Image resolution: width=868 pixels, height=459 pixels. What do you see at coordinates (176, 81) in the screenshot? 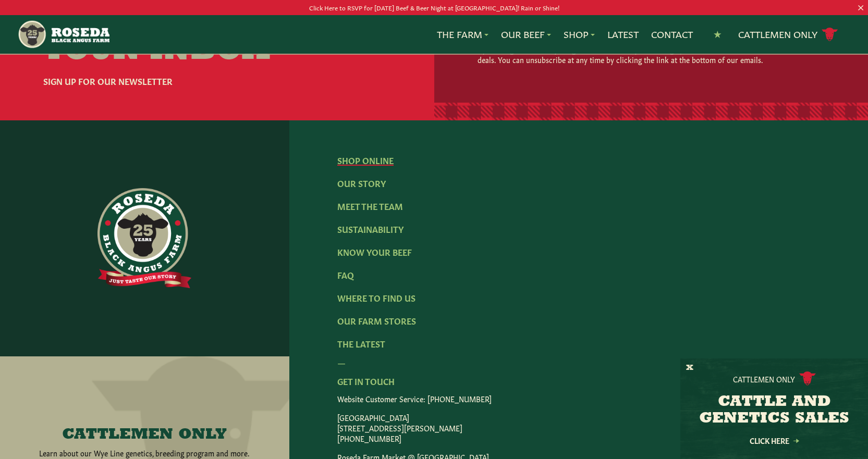
I see `h6: Sign Up For Our Newsletter` at bounding box center [176, 81].